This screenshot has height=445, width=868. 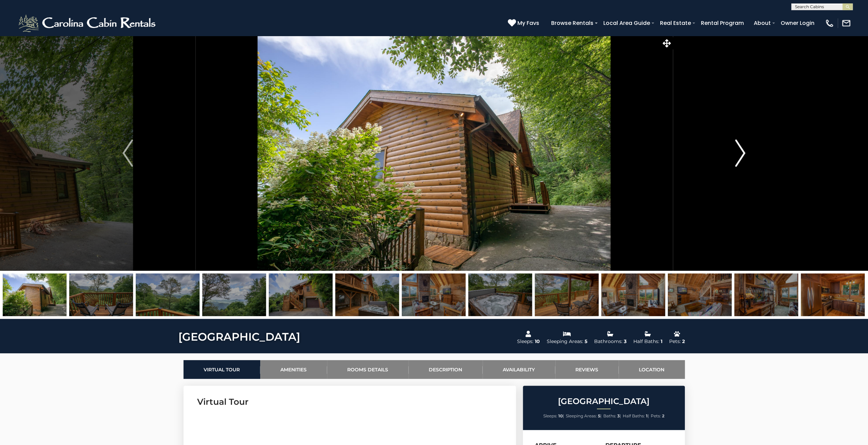 What do you see at coordinates (739, 153) in the screenshot?
I see `button: Next` at bounding box center [739, 153].